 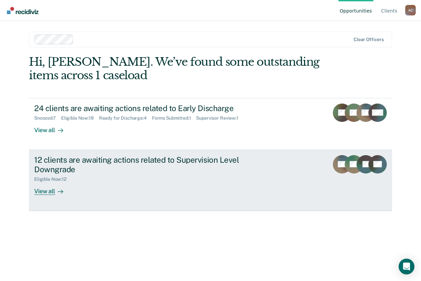 What do you see at coordinates (48, 118) in the screenshot?
I see `div: Snoozed : 7` at bounding box center [48, 118].